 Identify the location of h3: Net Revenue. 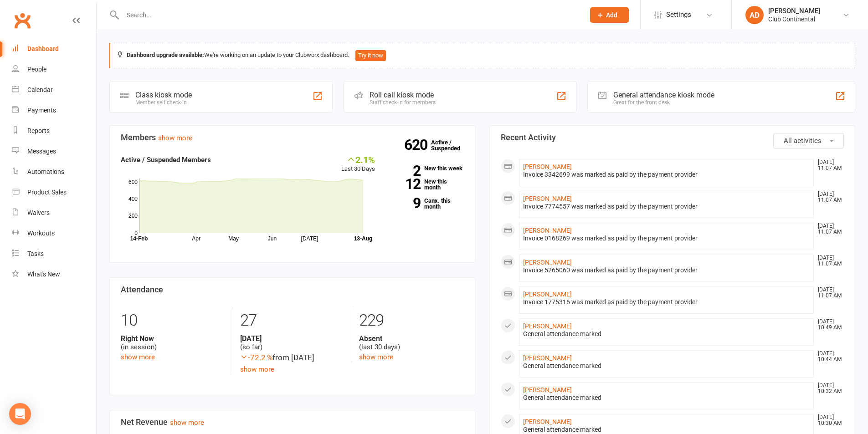
(293, 422).